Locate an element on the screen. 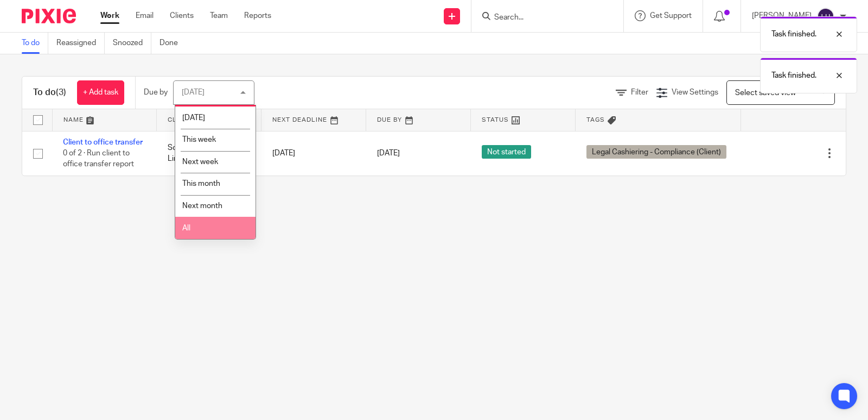  span: Legal Cashiering - Compliance (Client) is located at coordinates (656, 152).